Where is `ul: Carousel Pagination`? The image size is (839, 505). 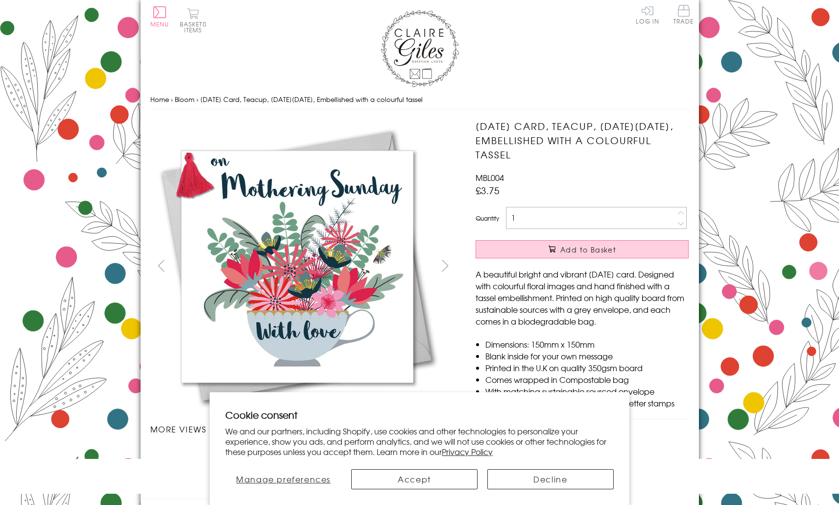
ul: Carousel Pagination is located at coordinates (303, 455).